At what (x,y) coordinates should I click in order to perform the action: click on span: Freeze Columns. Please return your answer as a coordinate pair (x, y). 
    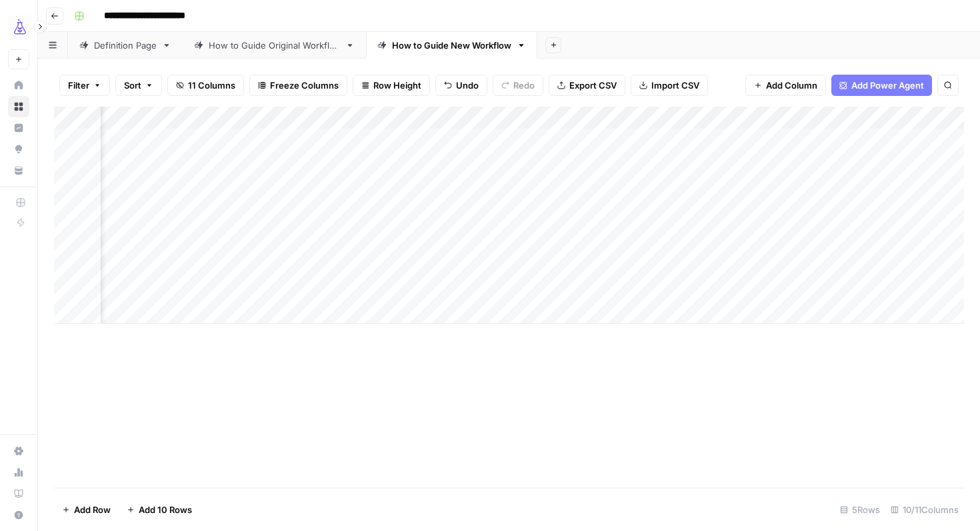
    Looking at the image, I should click on (304, 85).